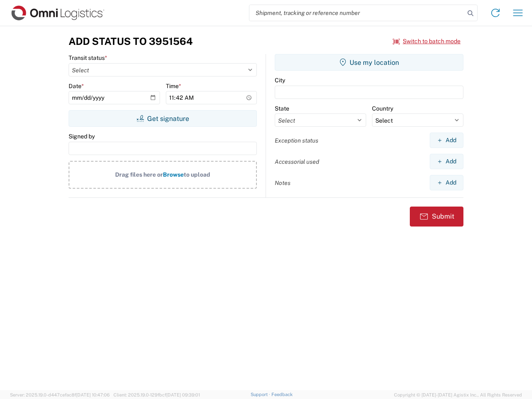  Describe the element at coordinates (131, 41) in the screenshot. I see `h3: Add Status to 3951564` at that location.